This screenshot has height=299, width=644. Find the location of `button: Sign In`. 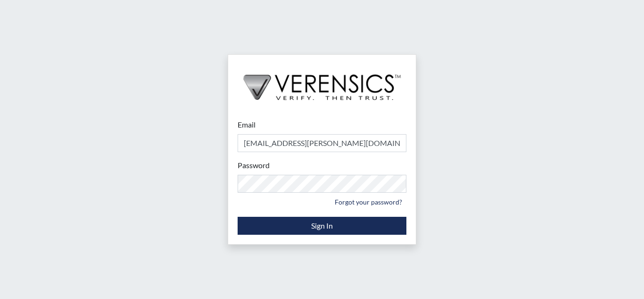

button: Sign In is located at coordinates (322, 226).